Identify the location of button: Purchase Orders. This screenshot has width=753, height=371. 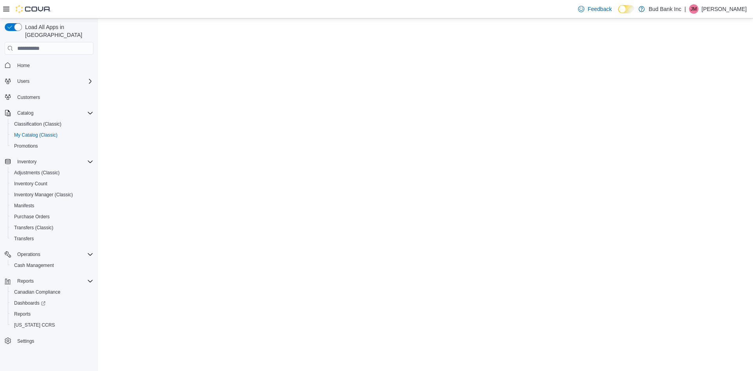
(52, 216).